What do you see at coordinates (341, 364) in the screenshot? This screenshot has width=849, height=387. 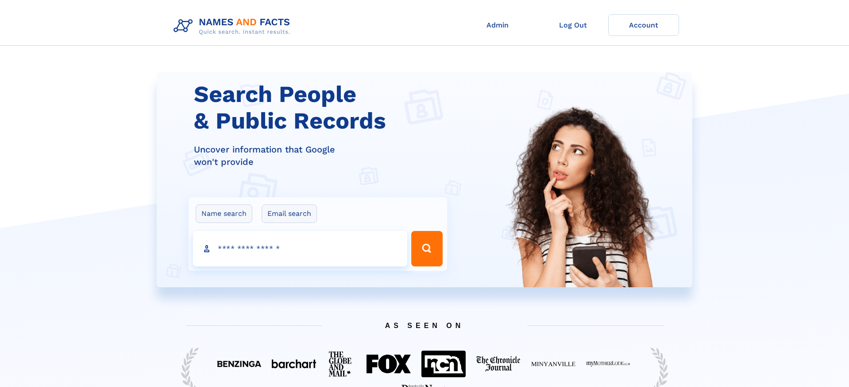 I see `img: Featured on The Globe And Mail` at bounding box center [341, 364].